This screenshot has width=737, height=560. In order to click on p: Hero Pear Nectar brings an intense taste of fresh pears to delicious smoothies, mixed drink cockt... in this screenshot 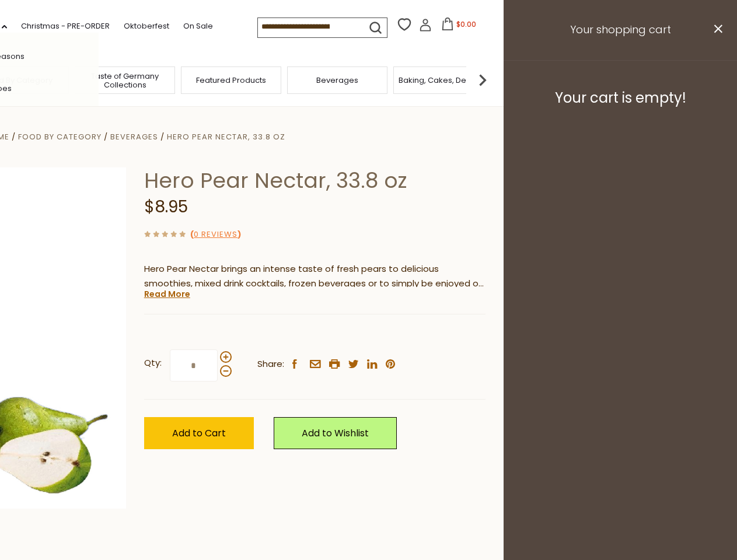, I will do `click(314, 277)`.